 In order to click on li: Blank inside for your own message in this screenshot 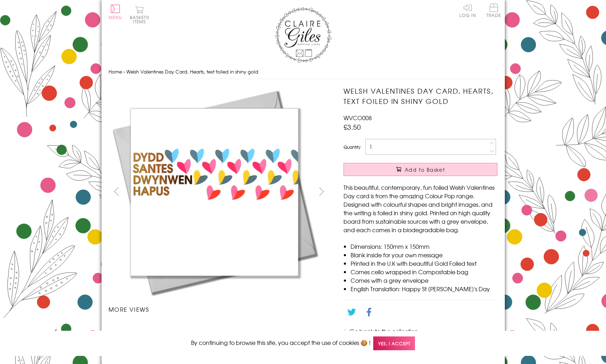, I will do `click(424, 254)`.